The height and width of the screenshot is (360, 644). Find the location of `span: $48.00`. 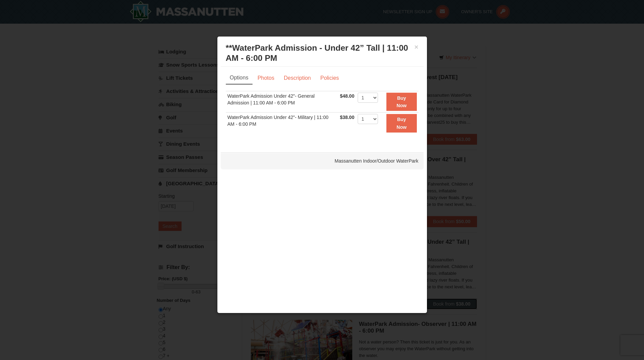

span: $48.00 is located at coordinates (347, 96).